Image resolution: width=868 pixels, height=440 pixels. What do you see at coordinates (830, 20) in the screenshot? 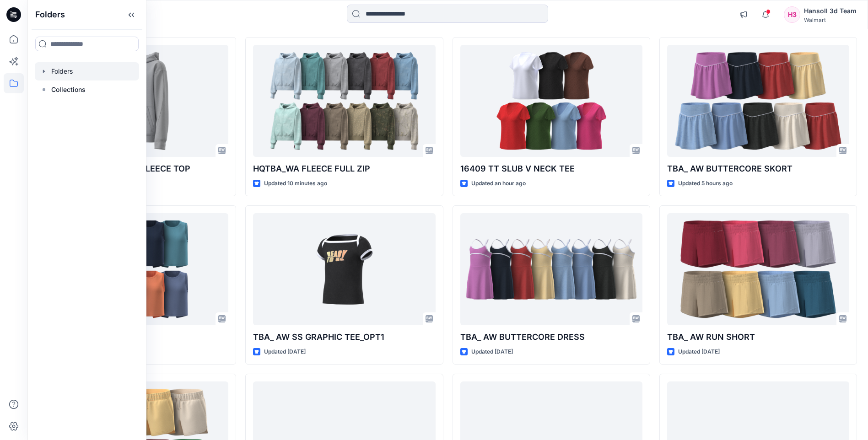
I see `div: Walmart` at bounding box center [830, 20].